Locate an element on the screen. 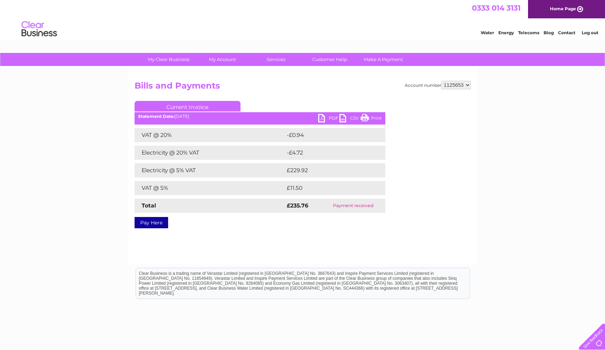 This screenshot has height=350, width=605. b: Statement Date: is located at coordinates (156, 116).